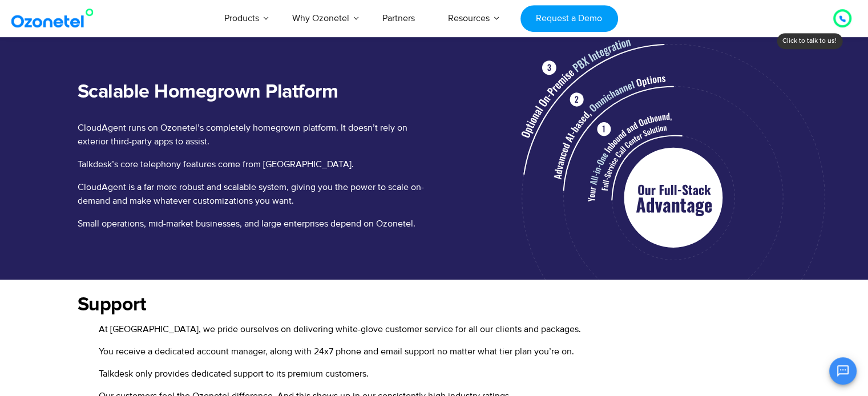 This screenshot has width=868, height=396. What do you see at coordinates (243, 134) in the screenshot?
I see `span: CloudAgent runs on Ozonetel’s completely homegrown platform. It doesn’t rely on exterior third-pa...` at bounding box center [243, 134].